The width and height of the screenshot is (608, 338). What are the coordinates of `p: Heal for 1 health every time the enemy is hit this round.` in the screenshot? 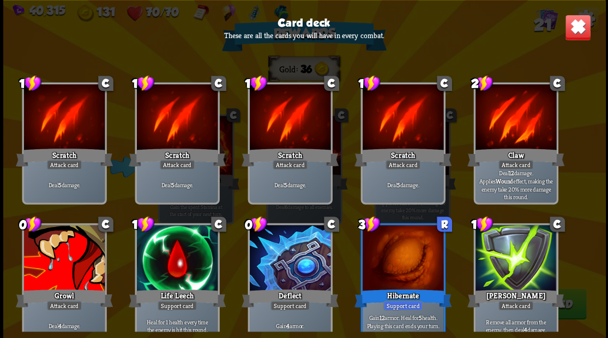 It's located at (177, 326).